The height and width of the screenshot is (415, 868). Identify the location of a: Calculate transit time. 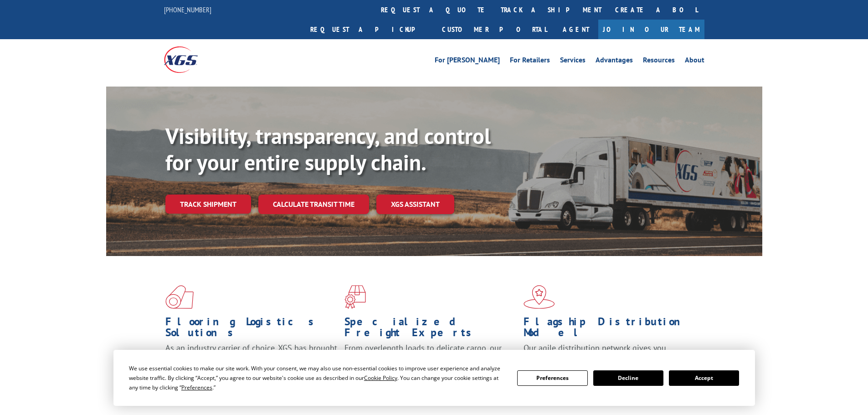
(314, 204).